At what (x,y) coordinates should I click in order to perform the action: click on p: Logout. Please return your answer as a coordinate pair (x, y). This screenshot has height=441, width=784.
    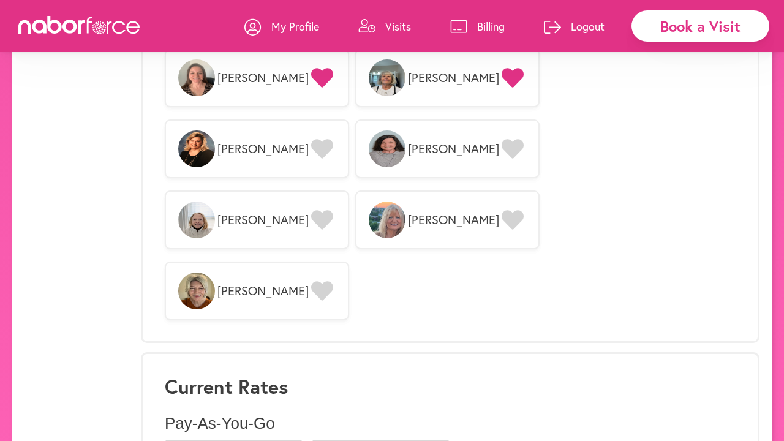
    Looking at the image, I should click on (587, 26).